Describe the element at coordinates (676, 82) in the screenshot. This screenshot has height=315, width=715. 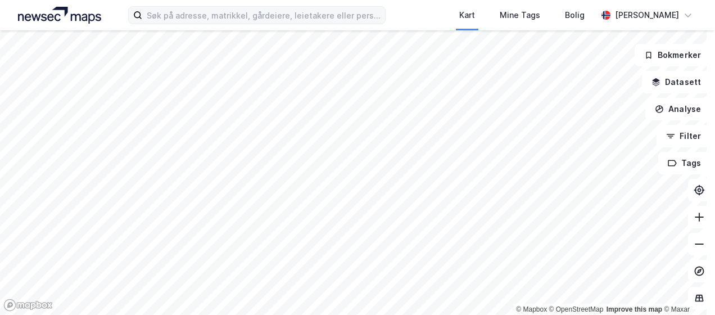
I see `button: Datasett` at that location.